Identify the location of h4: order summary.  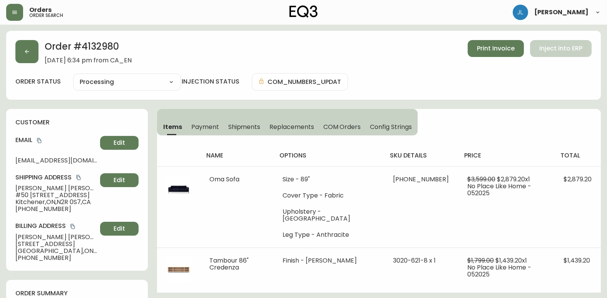
(77, 293).